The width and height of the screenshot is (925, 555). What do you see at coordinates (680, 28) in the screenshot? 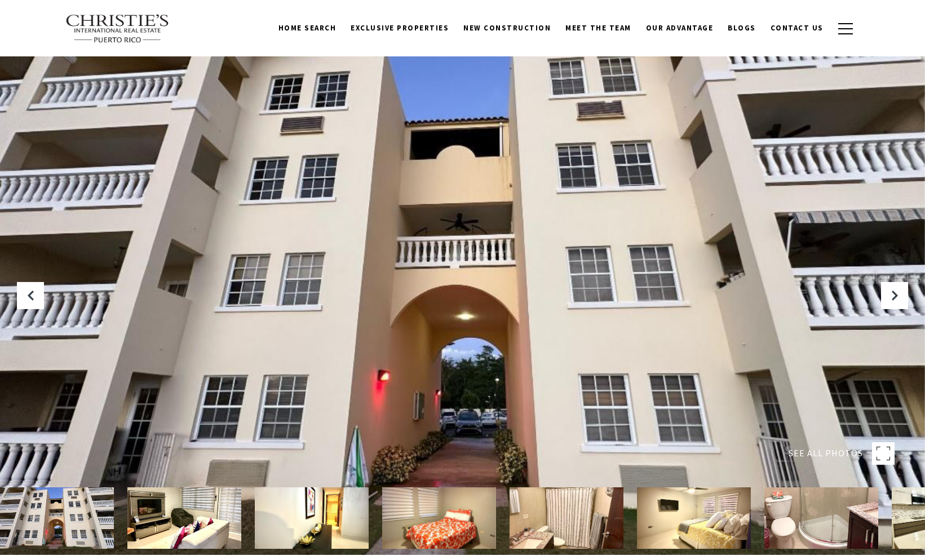
I see `span: Our Advantage` at bounding box center [680, 28].